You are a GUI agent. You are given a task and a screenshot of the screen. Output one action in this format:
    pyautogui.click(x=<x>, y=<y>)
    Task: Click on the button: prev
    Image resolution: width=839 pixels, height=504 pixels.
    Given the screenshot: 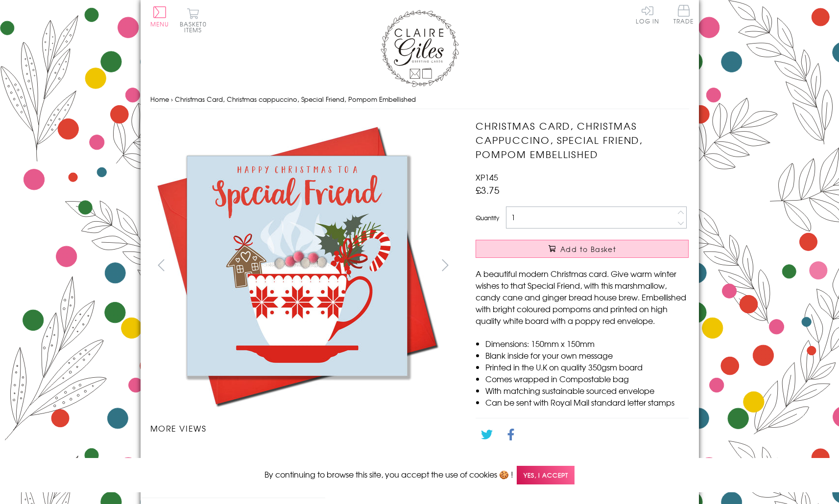 What is the action you would take?
    pyautogui.click(x=161, y=265)
    